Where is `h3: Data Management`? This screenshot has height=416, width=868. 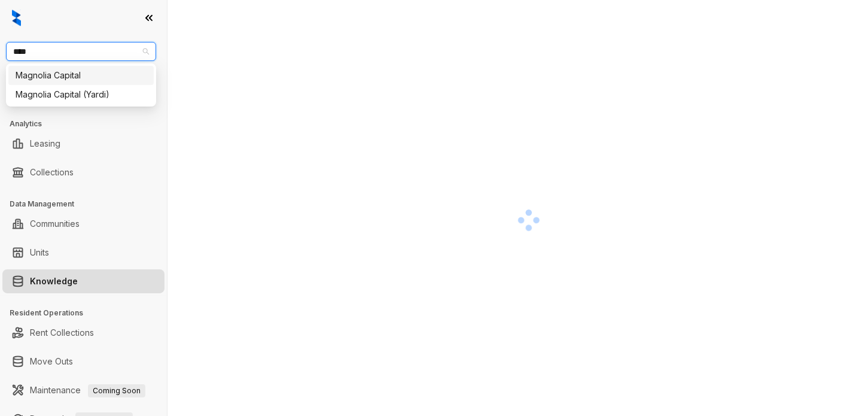
h3: Data Management is located at coordinates (88, 204).